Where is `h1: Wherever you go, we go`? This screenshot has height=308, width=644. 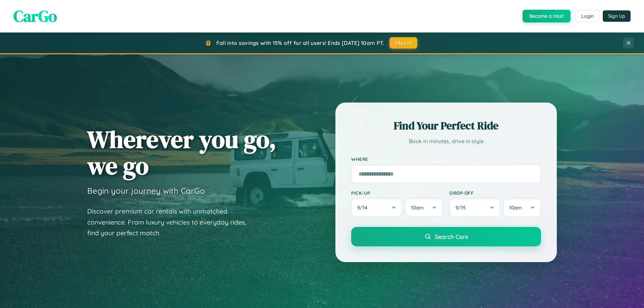 h1: Wherever you go, we go is located at coordinates (182, 153).